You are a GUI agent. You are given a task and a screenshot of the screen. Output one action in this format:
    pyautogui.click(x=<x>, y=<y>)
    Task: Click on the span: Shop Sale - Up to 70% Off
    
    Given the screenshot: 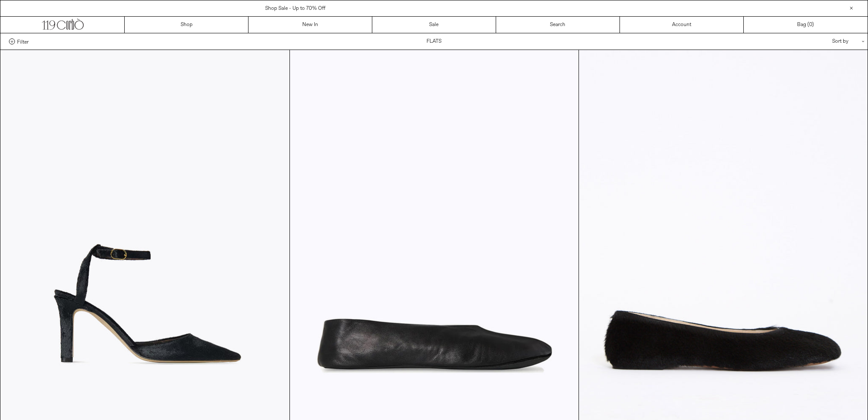 What is the action you would take?
    pyautogui.click(x=295, y=8)
    